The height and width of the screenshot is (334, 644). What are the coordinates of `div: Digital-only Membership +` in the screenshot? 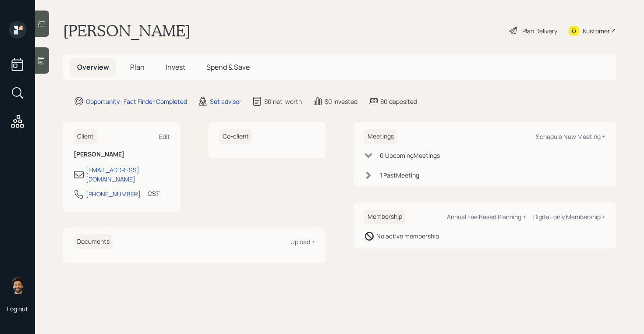 It's located at (569, 216).